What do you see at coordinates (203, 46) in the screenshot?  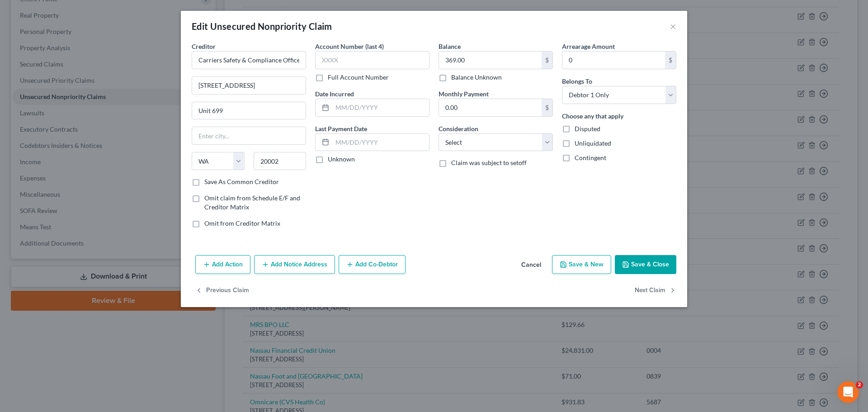 I see `span: Creditor` at bounding box center [203, 46].